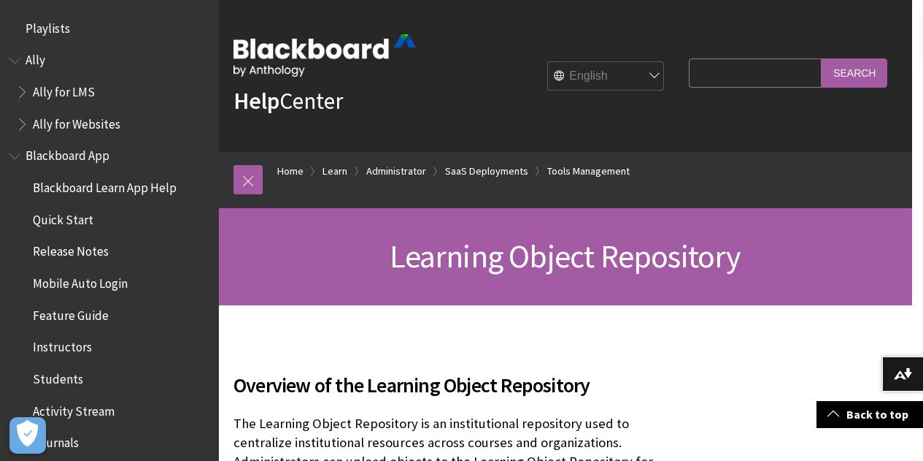 This screenshot has width=923, height=461. I want to click on span: Ally for LMS, so click(64, 89).